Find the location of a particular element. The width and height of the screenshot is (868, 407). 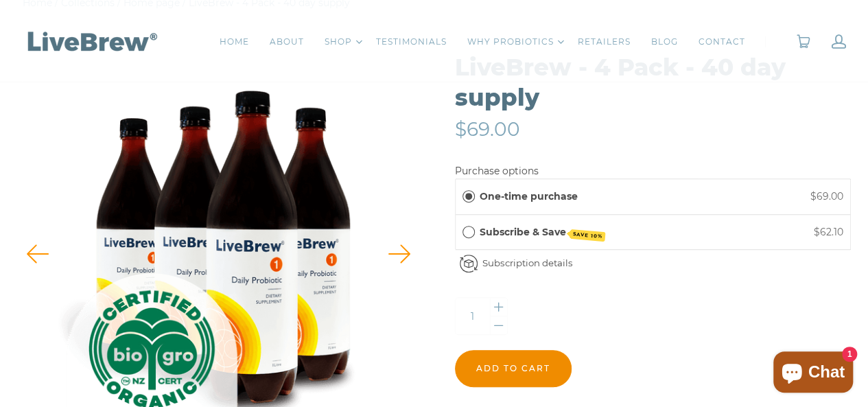

a: RETAILERS is located at coordinates (604, 42).